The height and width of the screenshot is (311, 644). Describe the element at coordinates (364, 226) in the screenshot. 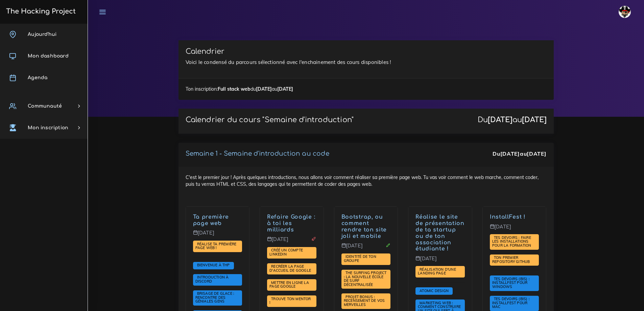

I see `a: Bootstrap, ou comment rendre ton site joli et mobile` at that location.